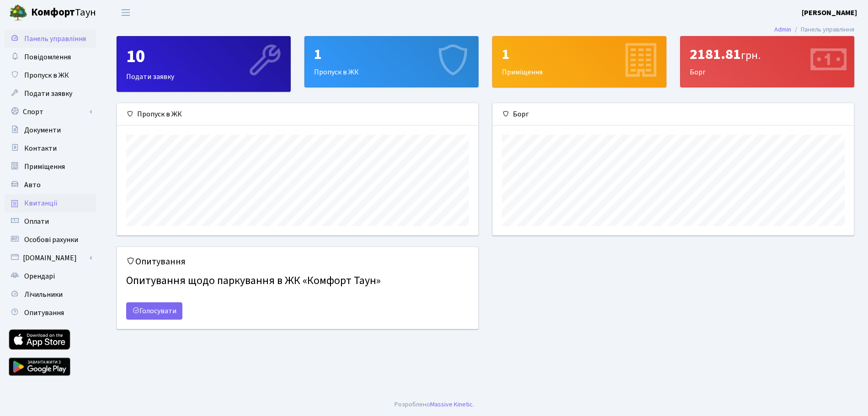 The image size is (868, 416). I want to click on a: Особові рахунки, so click(50, 240).